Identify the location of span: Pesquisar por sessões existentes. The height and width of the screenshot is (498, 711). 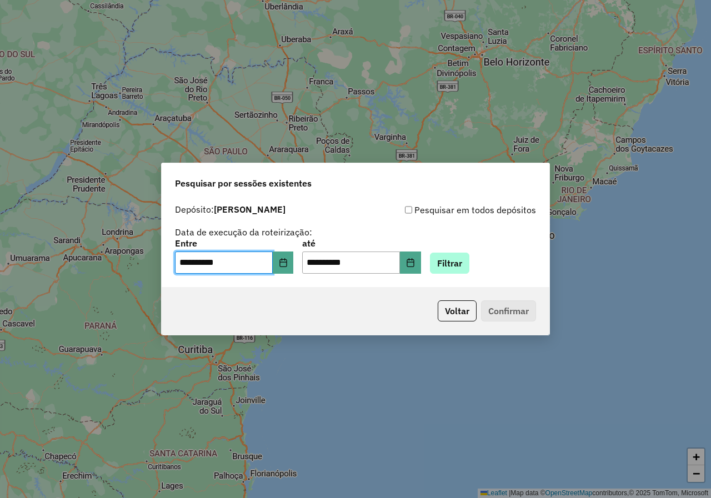
(243, 183).